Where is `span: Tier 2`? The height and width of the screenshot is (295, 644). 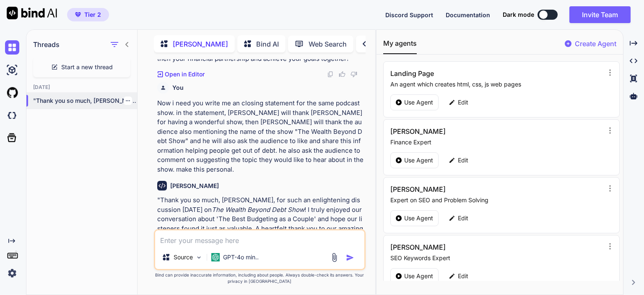
span: Tier 2 is located at coordinates (92, 15).